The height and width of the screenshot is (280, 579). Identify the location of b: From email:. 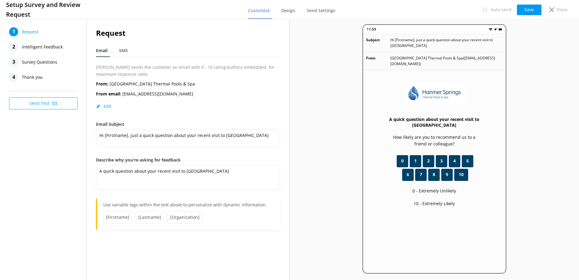
(108, 94).